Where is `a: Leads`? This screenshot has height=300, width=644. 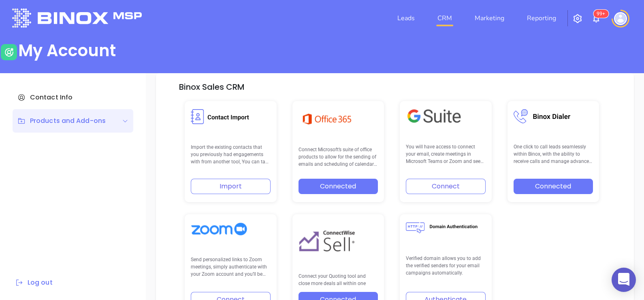
a: Leads is located at coordinates (406, 18).